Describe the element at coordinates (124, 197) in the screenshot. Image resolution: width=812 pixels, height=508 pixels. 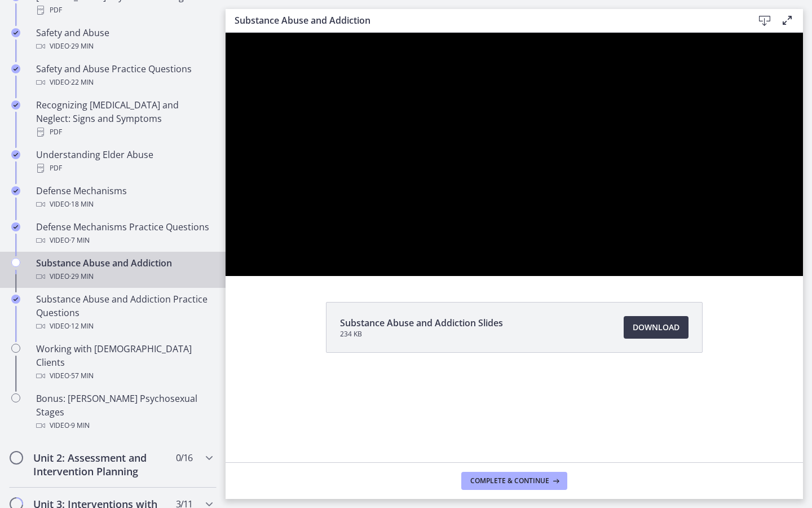
I see `div: Defense Mechanisms` at that location.